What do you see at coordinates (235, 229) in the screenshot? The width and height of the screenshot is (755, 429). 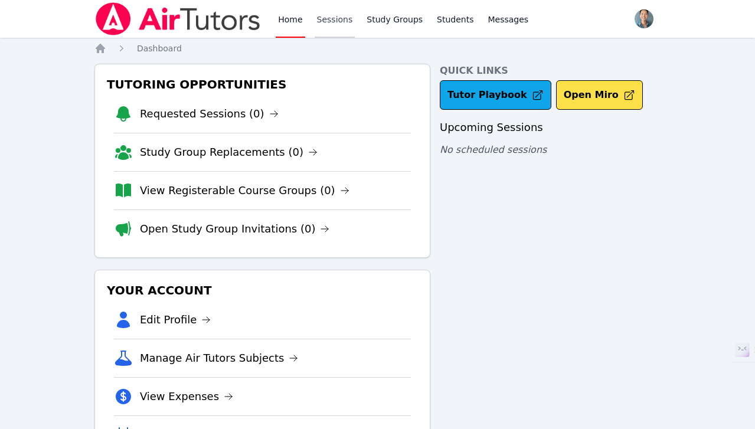 I see `a: Open Study Group Invitations (0)` at bounding box center [235, 229].